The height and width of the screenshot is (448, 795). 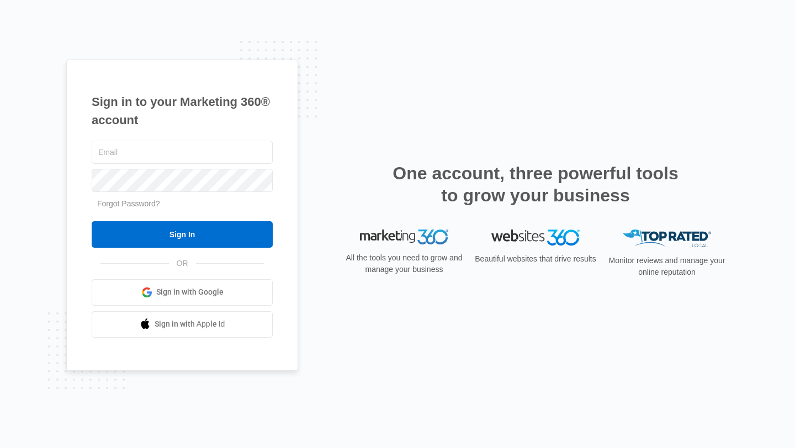 I want to click on p: Beautiful websites that drive results, so click(x=535, y=259).